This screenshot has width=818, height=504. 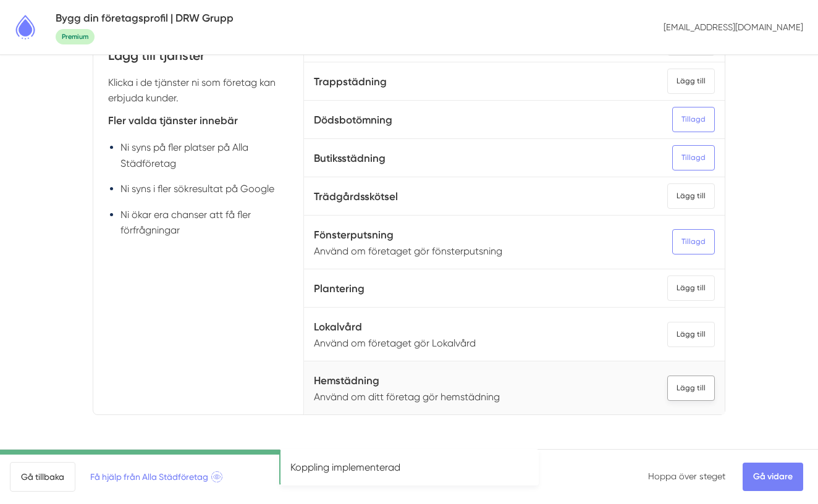 What do you see at coordinates (198, 90) in the screenshot?
I see `p: Klicka i de tjänster ni som företag kan erbjuda kunder.` at bounding box center [198, 90].